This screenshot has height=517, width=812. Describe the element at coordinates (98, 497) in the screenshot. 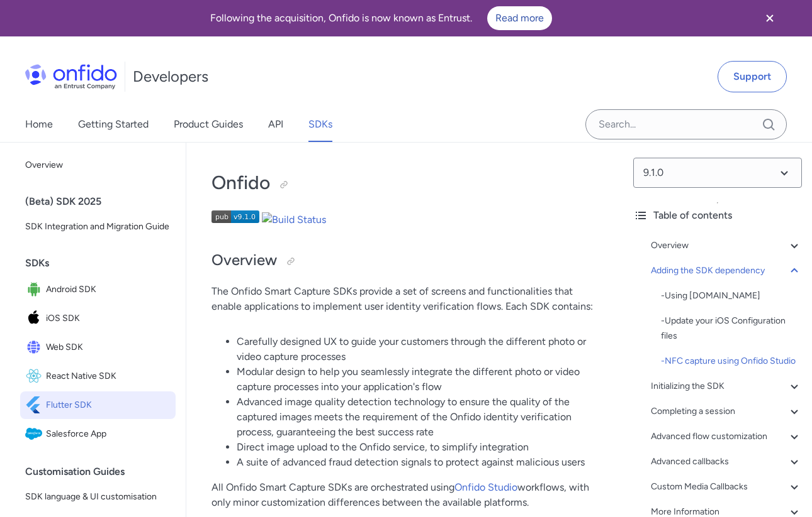

I see `span: SDK language & UI customisation` at that location.